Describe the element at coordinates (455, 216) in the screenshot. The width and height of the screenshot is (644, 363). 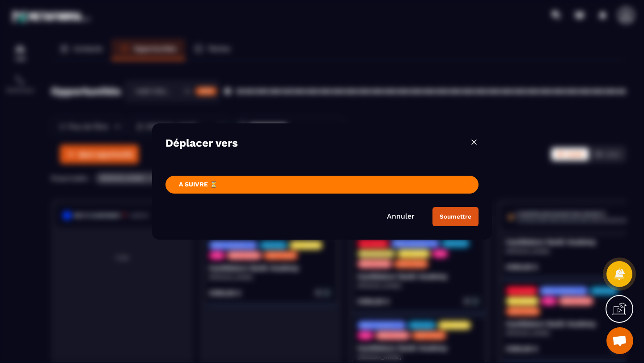
I see `div: Soumettre` at that location.